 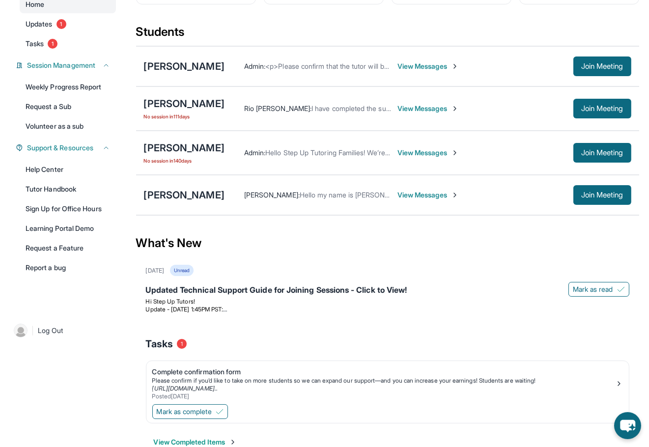 I want to click on span: Mark as read, so click(x=593, y=289).